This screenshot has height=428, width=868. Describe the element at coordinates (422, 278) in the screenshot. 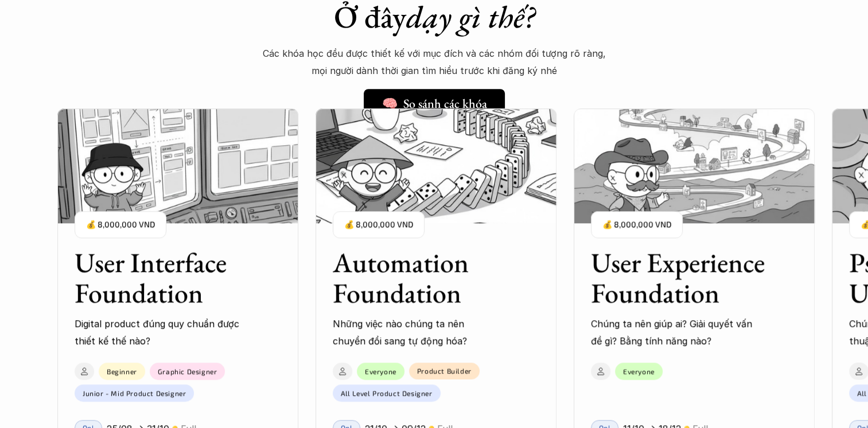

I see `h3: Automation Foundation` at that location.